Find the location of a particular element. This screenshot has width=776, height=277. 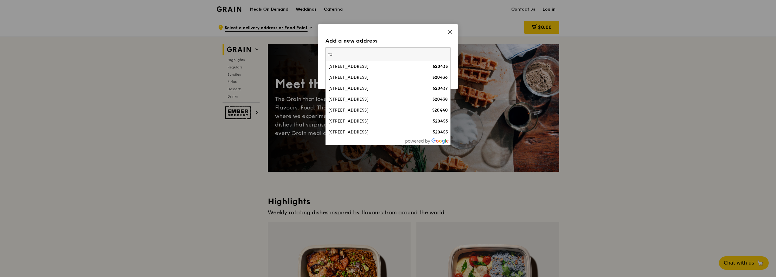

strong: 520436 is located at coordinates (440, 77).